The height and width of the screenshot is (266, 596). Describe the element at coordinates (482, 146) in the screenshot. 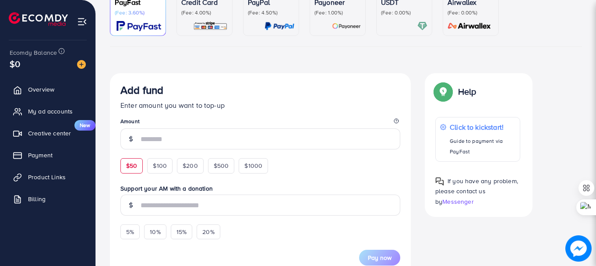

I see `p: Guide to payment via PayFast` at that location.